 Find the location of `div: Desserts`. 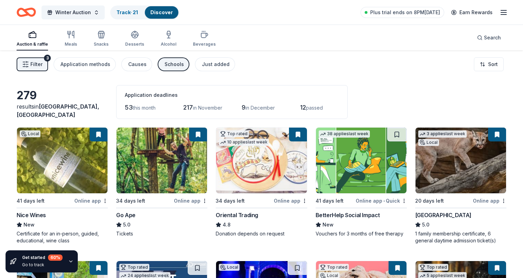

div: Desserts is located at coordinates (134, 44).